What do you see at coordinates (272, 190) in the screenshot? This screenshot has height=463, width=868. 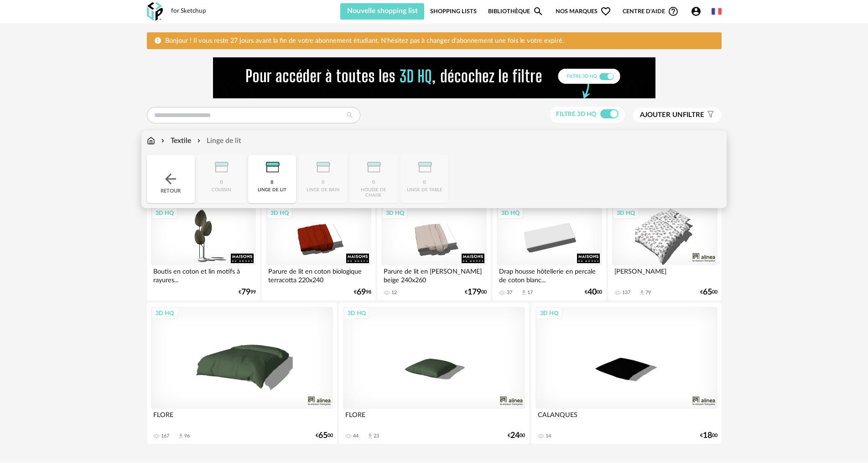 I see `div: linge de lit` at bounding box center [272, 190].